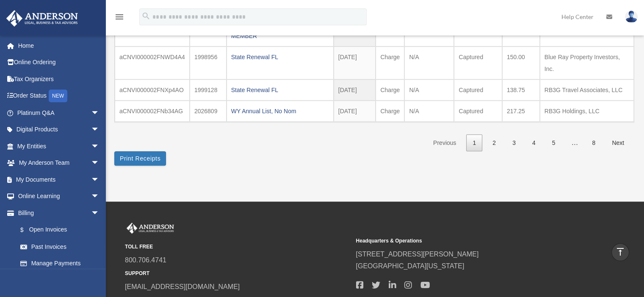 This screenshot has height=297, width=644. I want to click on td: Blue Ray Property Investors, Inc., so click(587, 63).